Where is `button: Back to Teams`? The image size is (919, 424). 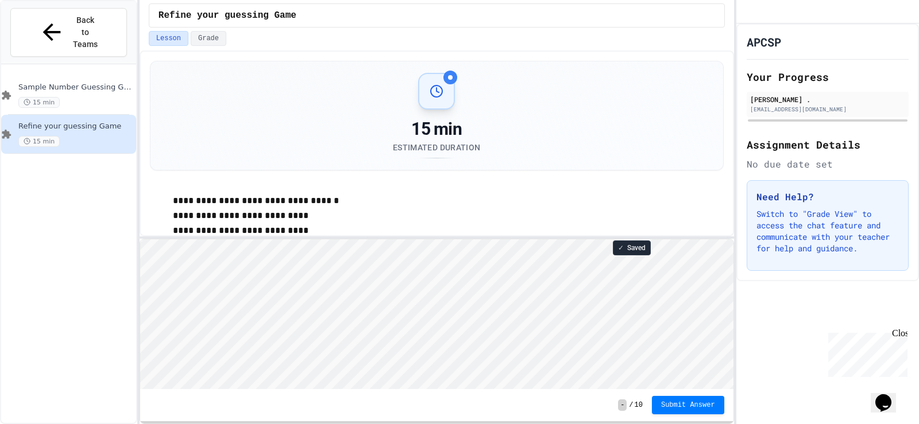 button: Back to Teams is located at coordinates (68, 32).